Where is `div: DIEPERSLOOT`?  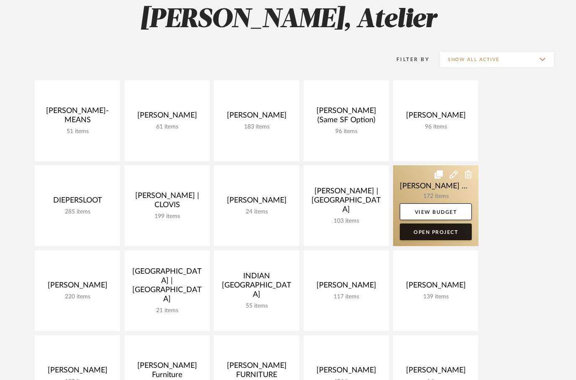 div: DIEPERSLOOT is located at coordinates (77, 202).